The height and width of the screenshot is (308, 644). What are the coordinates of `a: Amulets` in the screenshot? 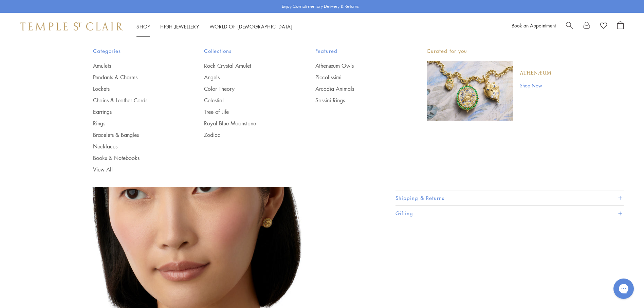 It's located at (135, 66).